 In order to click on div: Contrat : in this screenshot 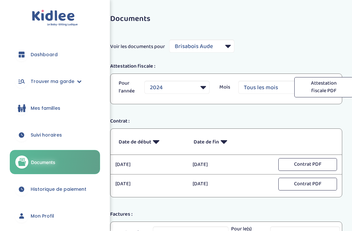, I will do `click(226, 121)`.